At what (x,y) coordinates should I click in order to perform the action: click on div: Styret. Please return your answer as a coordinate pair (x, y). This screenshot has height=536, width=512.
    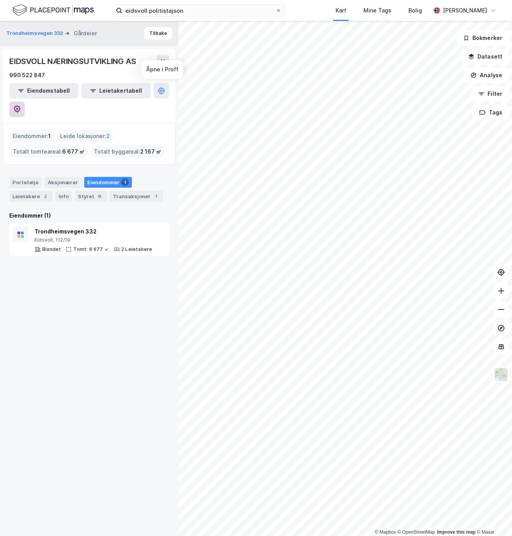
    Looking at the image, I should click on (91, 196).